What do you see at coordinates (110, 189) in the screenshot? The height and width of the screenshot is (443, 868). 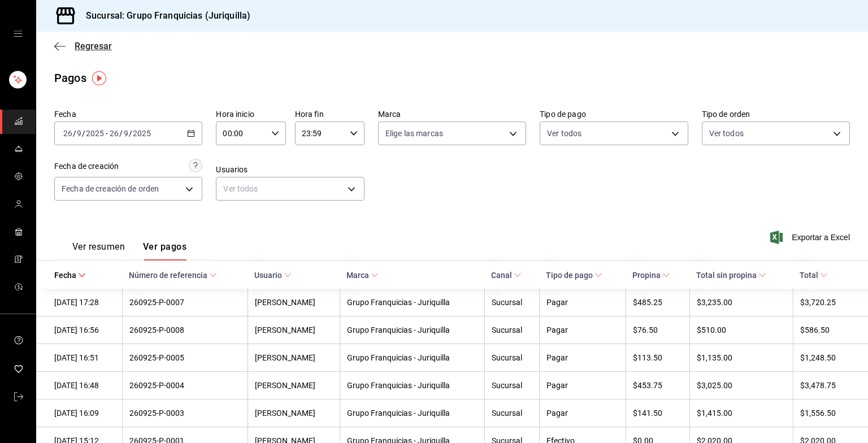 I see `span: Fecha de creación de orden` at bounding box center [110, 189].